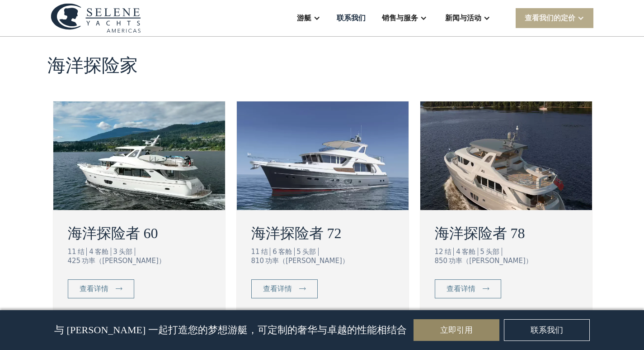  I want to click on div: 查看我们的定价, so click(554, 18).